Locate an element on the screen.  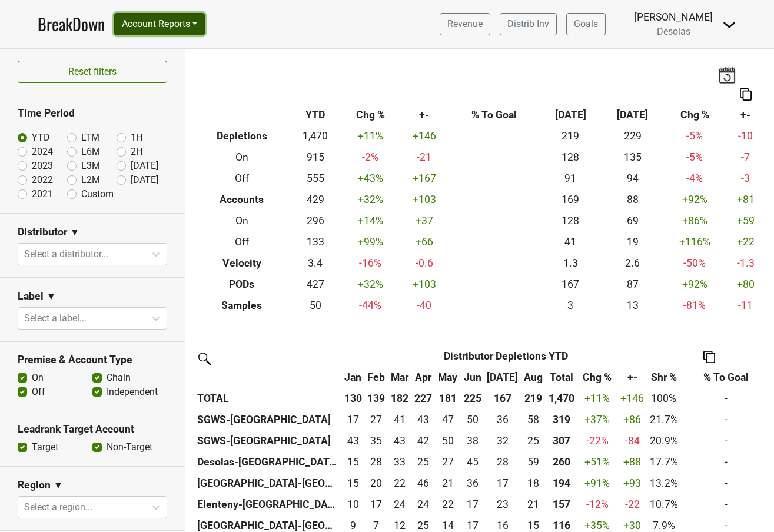
h3: Premise & Account Type is located at coordinates (92, 359).